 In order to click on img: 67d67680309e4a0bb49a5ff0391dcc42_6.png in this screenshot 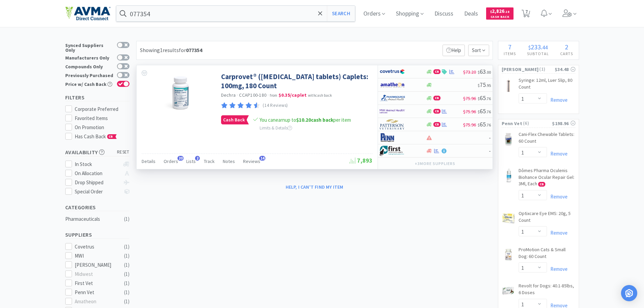, I will do `click(392, 151)`.